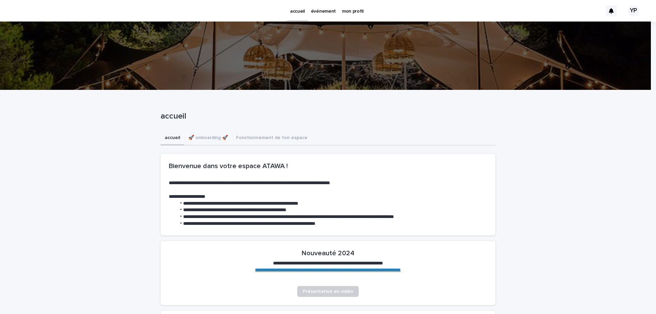 Image resolution: width=656 pixels, height=314 pixels. Describe the element at coordinates (328, 253) in the screenshot. I see `h2: Nouveauté 2024` at that location.